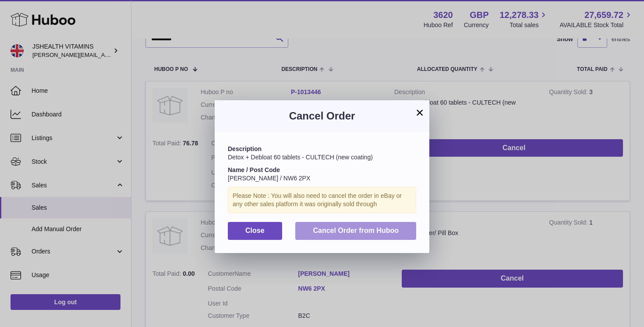 This screenshot has height=327, width=644. I want to click on strong: Name / Post Code, so click(254, 170).